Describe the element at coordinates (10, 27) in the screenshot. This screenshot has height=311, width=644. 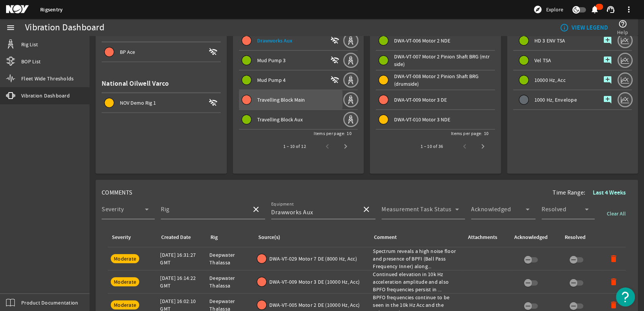
I see `mat-icon: menu` at that location.